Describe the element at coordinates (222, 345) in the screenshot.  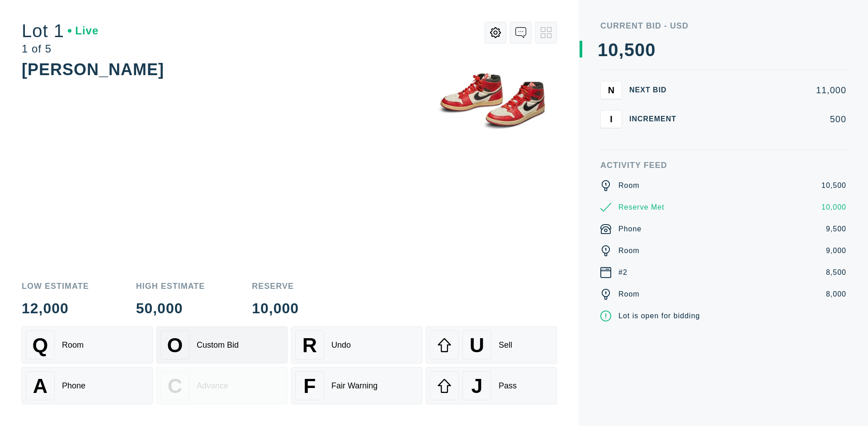
I see `button: OCustom Bid` at that location.